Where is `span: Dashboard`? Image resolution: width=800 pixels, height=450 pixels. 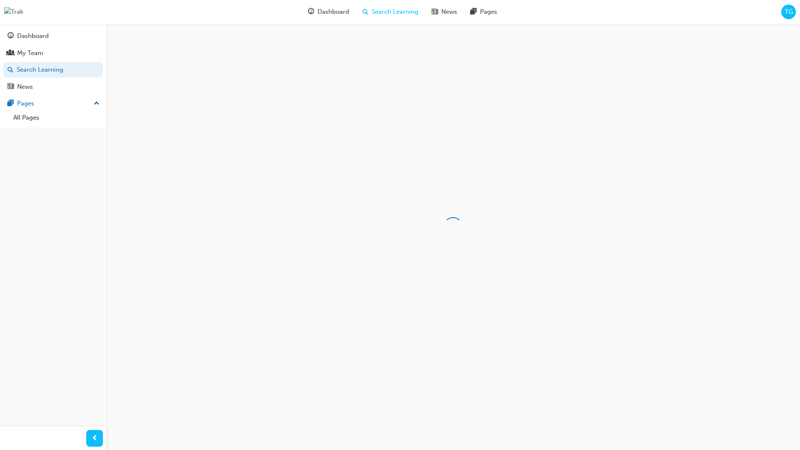
span: Dashboard is located at coordinates (333, 12).